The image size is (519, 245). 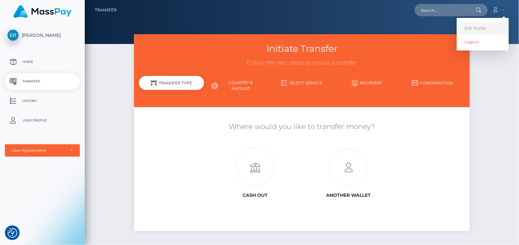 What do you see at coordinates (483, 42) in the screenshot?
I see `a: Logout` at bounding box center [483, 42].